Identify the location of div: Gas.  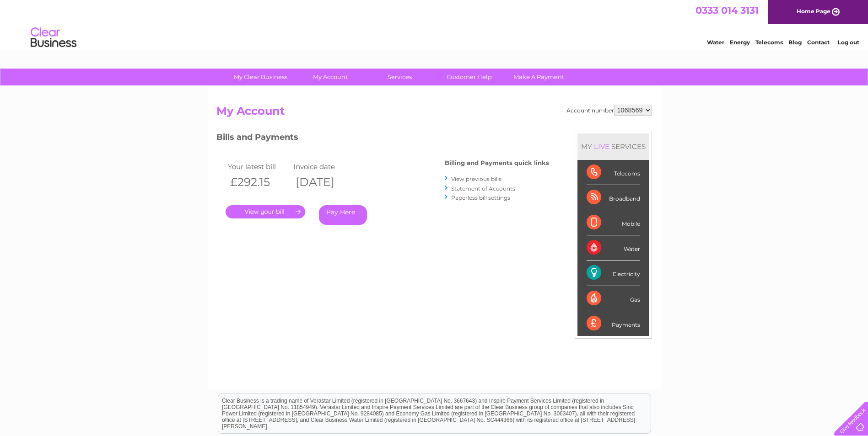
(613, 299).